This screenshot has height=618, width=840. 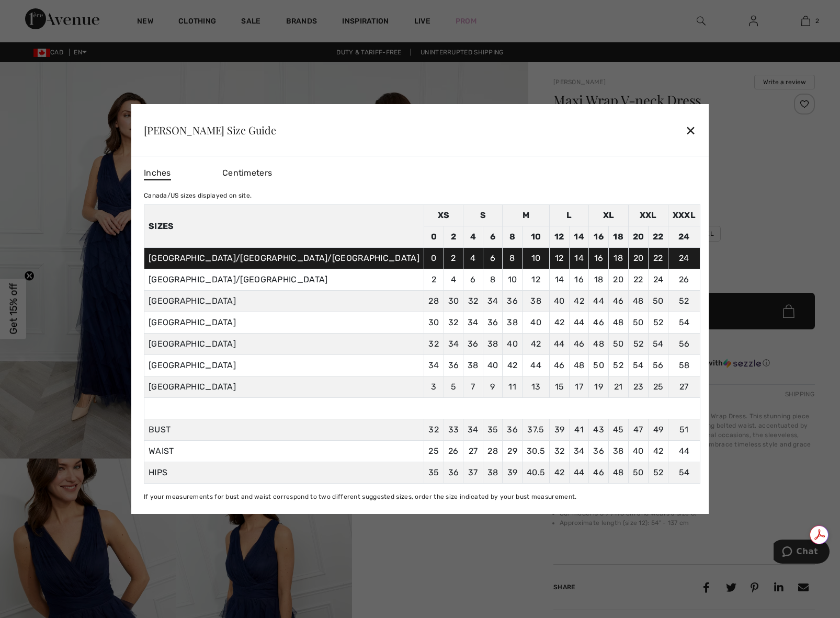 What do you see at coordinates (638, 280) in the screenshot?
I see `td: 22` at bounding box center [638, 280].